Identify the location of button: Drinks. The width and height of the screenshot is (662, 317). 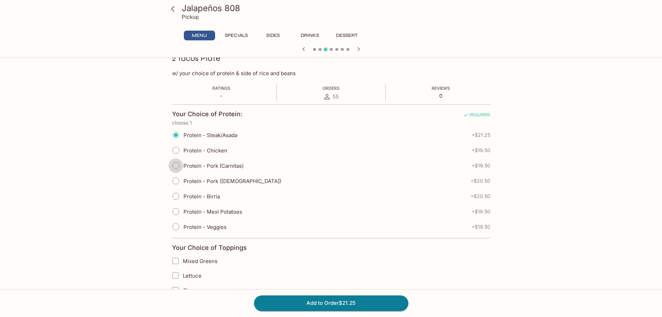
(310, 35).